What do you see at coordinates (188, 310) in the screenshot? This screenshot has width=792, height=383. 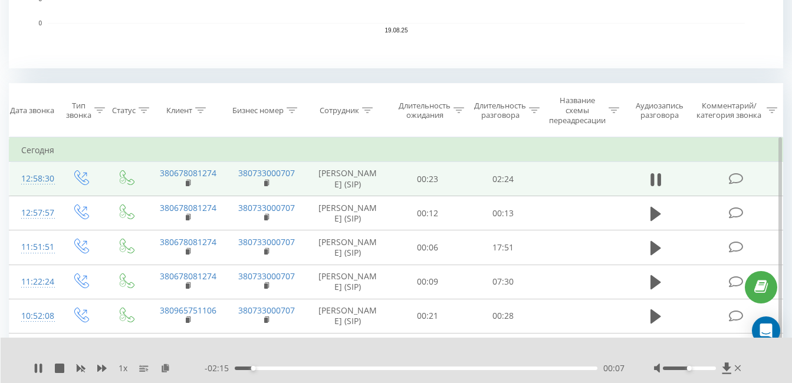 I see `a: 380965751106` at bounding box center [188, 310].